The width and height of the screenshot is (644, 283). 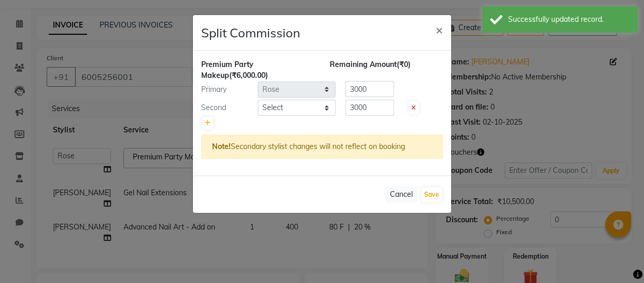 What do you see at coordinates (226, 89) in the screenshot?
I see `div: Primary` at bounding box center [226, 89].